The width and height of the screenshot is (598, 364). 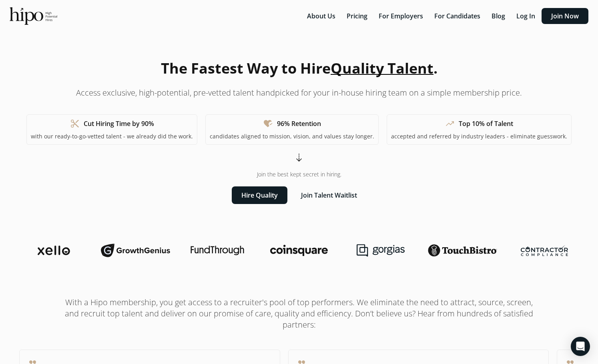 I want to click on img: coinsquare-logo, so click(x=299, y=250).